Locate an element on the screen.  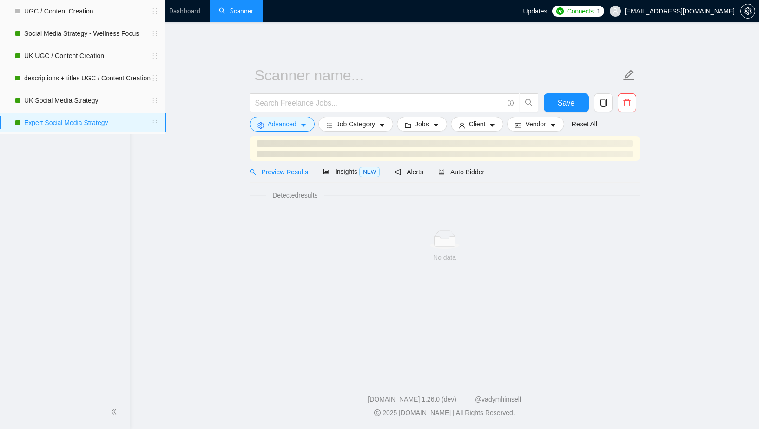
button: search is located at coordinates (529, 103).